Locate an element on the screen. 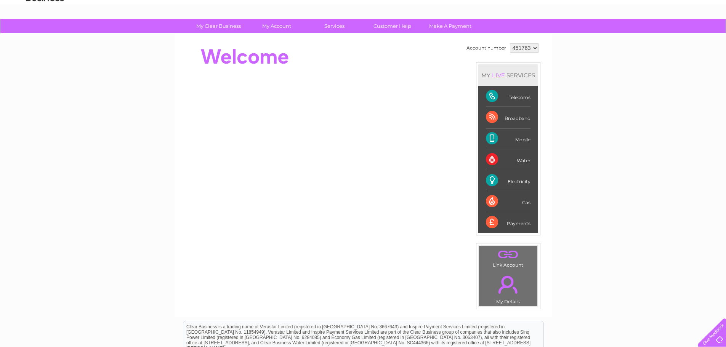  td: My Details is located at coordinates (508, 288).